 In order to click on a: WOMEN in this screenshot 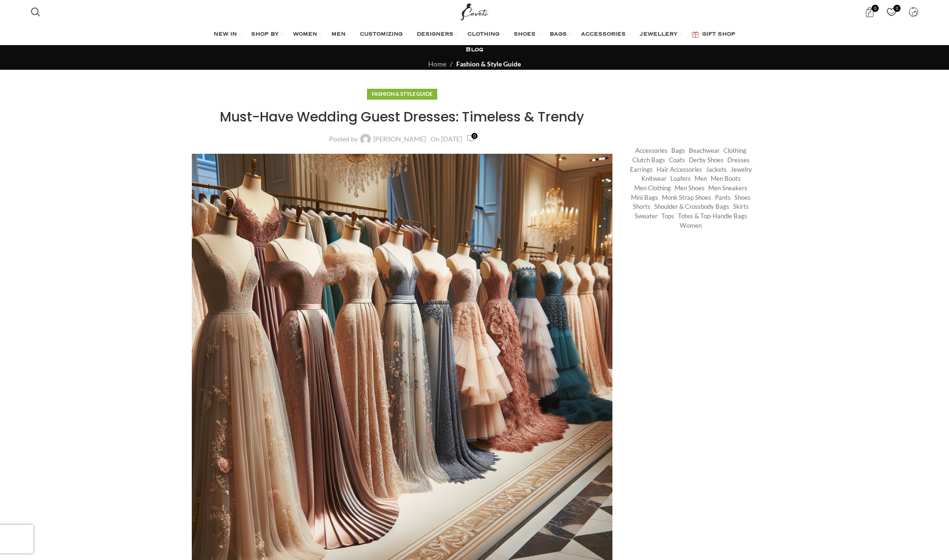, I will do `click(307, 35)`.